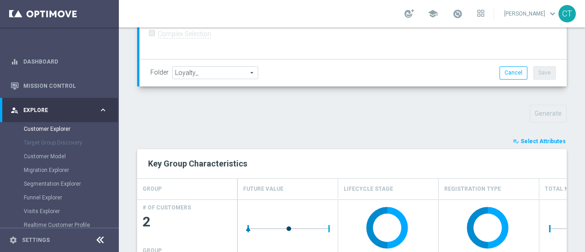  Describe the element at coordinates (59, 129) in the screenshot. I see `a: Customer Explorer` at that location.